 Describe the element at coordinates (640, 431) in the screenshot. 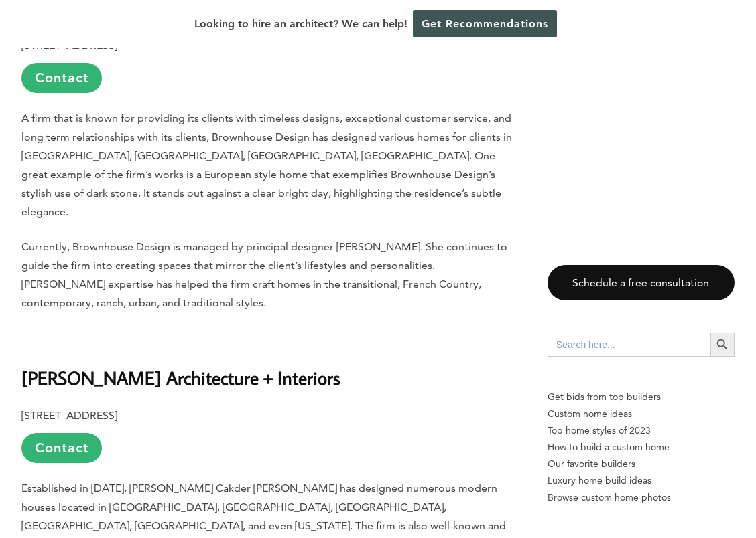

I see `a: Top home styles of 2023` at that location.